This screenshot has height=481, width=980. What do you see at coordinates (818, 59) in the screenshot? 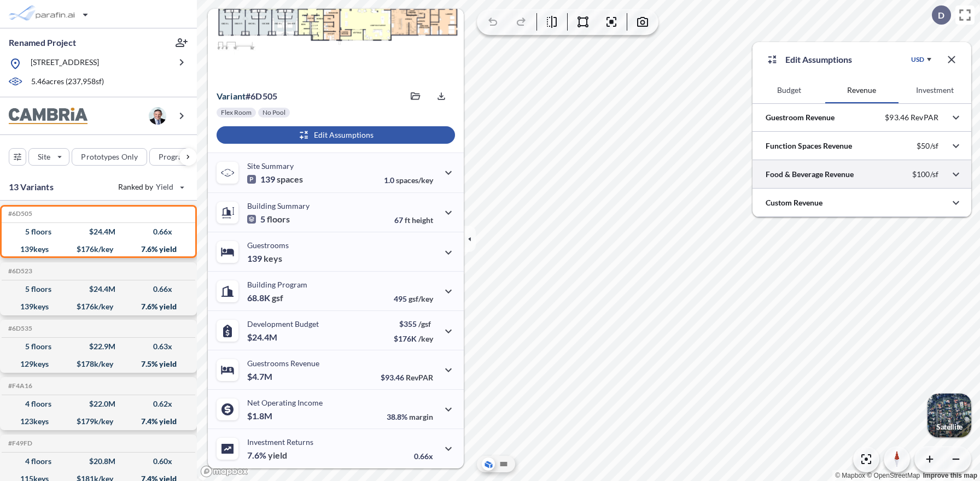
I see `p: Edit Assumptions` at bounding box center [818, 59].